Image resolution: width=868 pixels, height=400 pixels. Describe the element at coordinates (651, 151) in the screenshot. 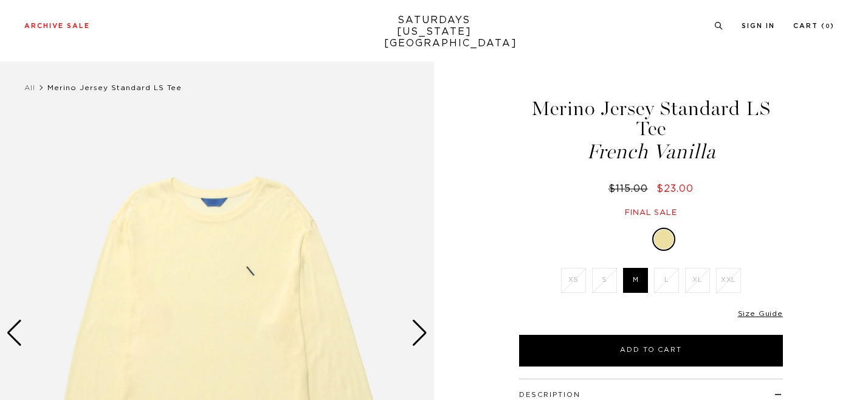

I see `span: French Vanilla` at that location.